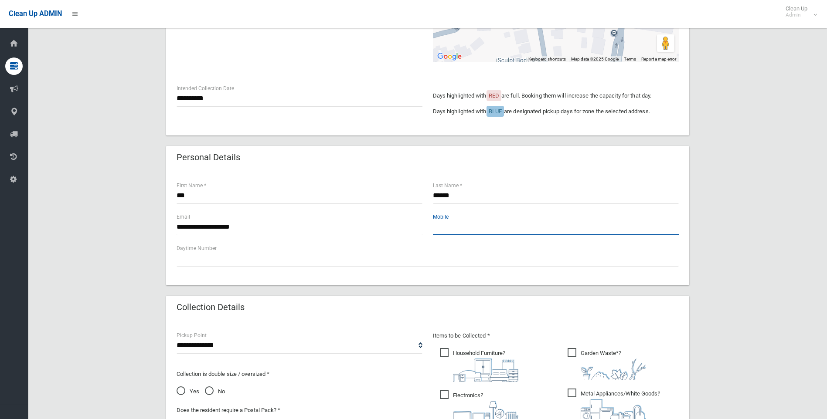 The width and height of the screenshot is (827, 419). I want to click on header: Personal Details, so click(208, 157).